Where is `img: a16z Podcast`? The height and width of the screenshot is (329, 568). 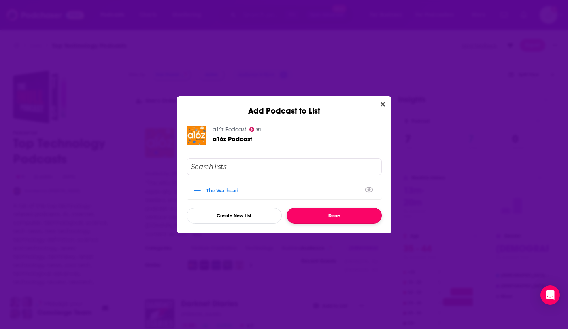 img: a16z Podcast is located at coordinates (196, 136).